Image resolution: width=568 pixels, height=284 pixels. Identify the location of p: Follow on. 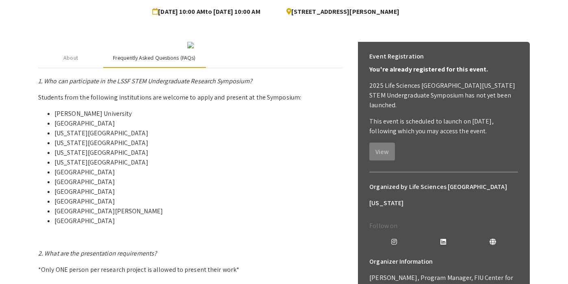
(444, 226).